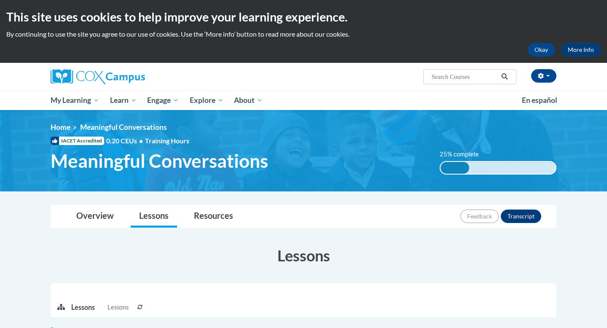  What do you see at coordinates (581, 50) in the screenshot?
I see `a: More Info` at bounding box center [581, 50].